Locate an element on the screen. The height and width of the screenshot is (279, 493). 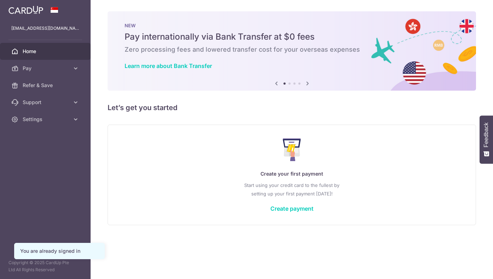
p: Create your first payment is located at coordinates (292, 174).